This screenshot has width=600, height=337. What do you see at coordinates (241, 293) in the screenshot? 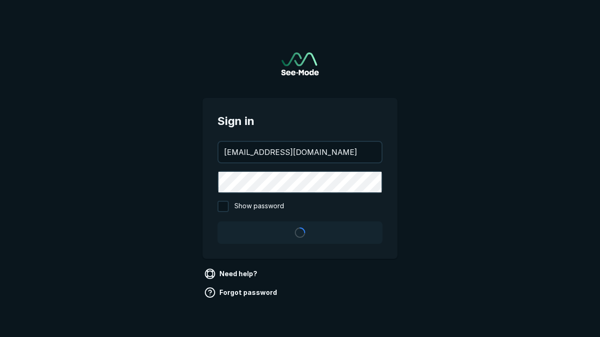
I see `a: Forgot password` at bounding box center [241, 293].